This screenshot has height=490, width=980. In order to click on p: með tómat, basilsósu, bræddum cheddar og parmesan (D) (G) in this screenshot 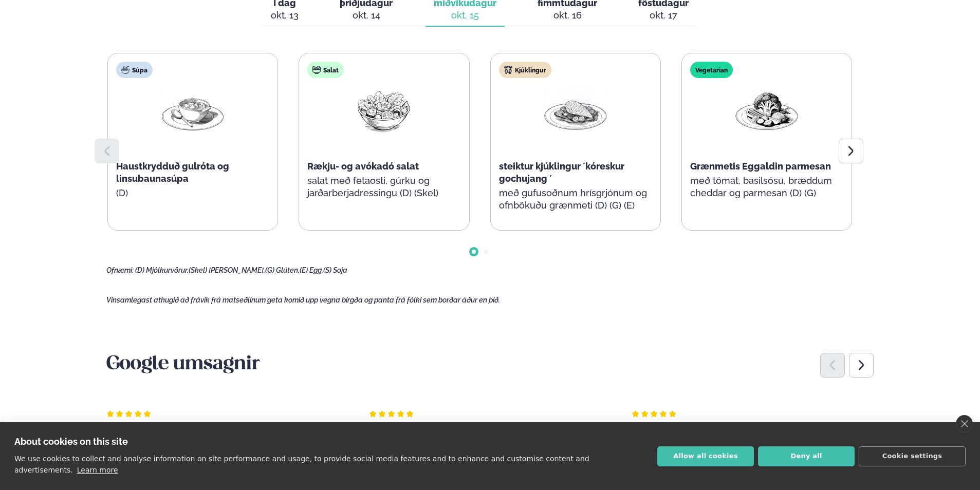, I will do `click(767, 187)`.